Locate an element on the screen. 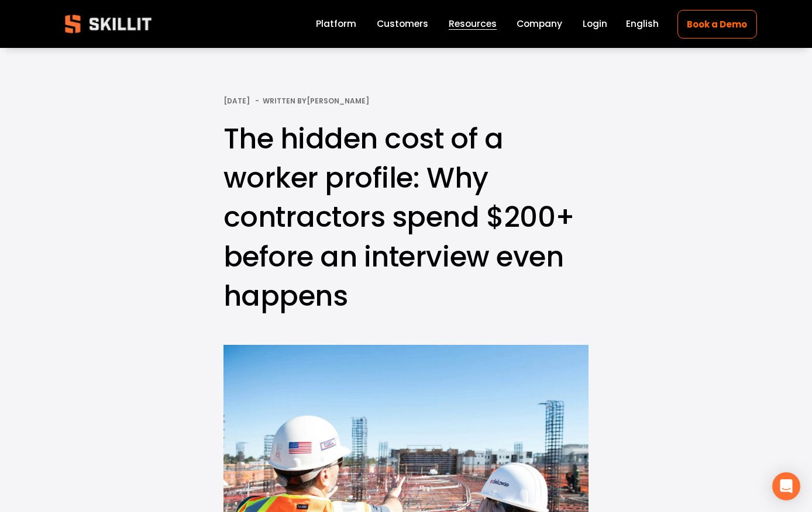  span: Resources is located at coordinates (473, 23).